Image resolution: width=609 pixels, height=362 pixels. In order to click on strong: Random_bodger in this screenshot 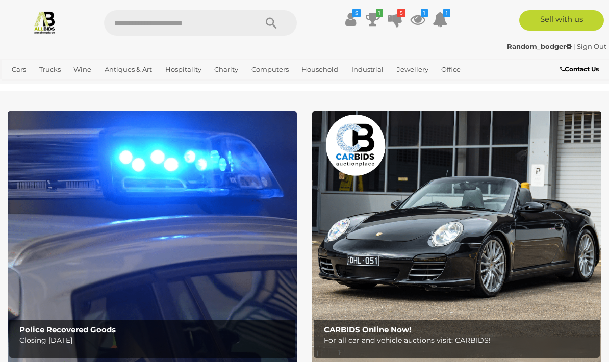, I will do `click(539, 46)`.